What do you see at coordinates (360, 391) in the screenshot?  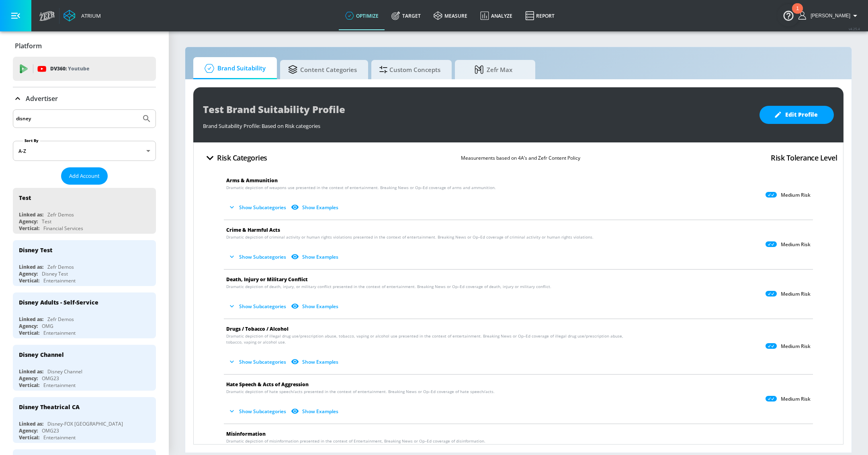 I see `span: Dramatic depiction of hate speech/acts presented in the context of entertainment. Breaking News o...` at bounding box center [360, 391].